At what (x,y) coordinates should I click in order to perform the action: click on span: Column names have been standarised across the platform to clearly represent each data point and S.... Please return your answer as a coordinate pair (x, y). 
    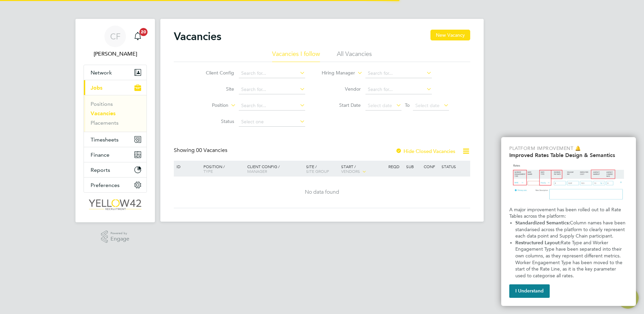
    Looking at the image, I should click on (571, 229).